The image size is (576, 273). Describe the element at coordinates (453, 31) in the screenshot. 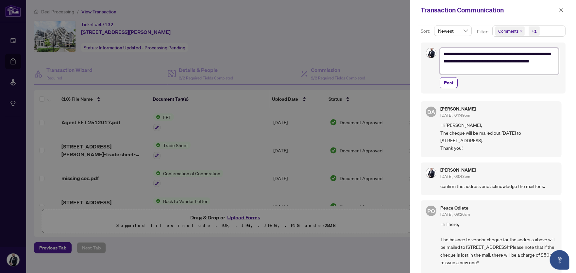

I see `span: Newest` at that location.